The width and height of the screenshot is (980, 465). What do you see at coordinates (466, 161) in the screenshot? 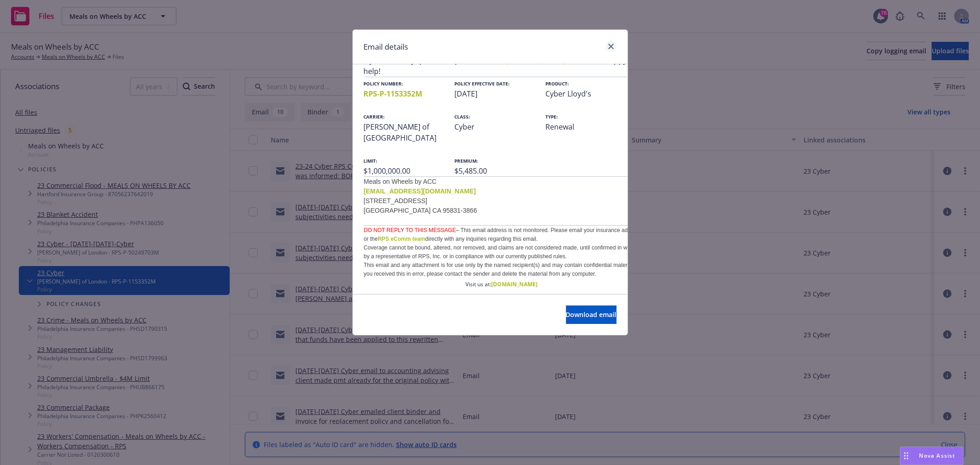
I see `span: PREMIUM:` at bounding box center [466, 161].